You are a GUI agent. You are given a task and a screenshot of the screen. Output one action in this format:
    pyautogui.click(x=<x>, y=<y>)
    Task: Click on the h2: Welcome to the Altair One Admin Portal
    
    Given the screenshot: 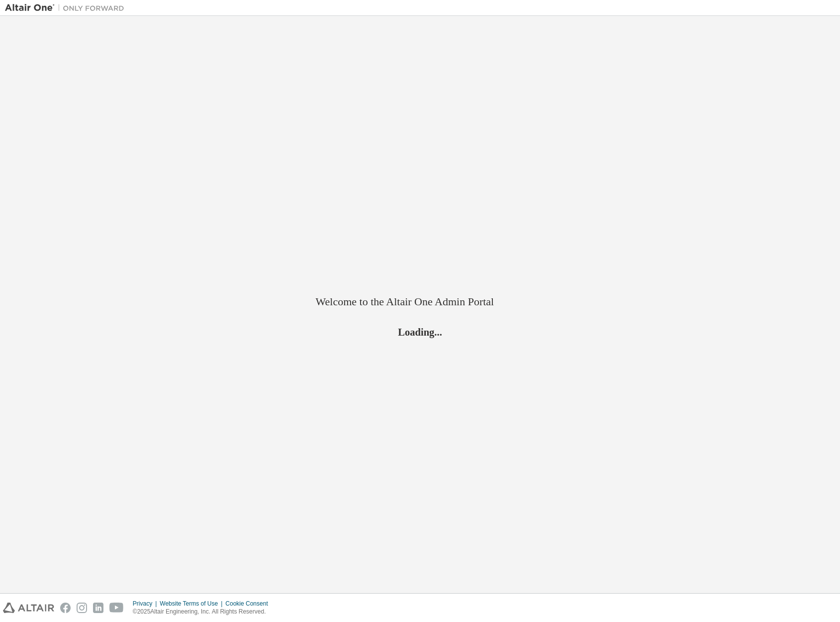 What is the action you would take?
    pyautogui.click(x=420, y=302)
    